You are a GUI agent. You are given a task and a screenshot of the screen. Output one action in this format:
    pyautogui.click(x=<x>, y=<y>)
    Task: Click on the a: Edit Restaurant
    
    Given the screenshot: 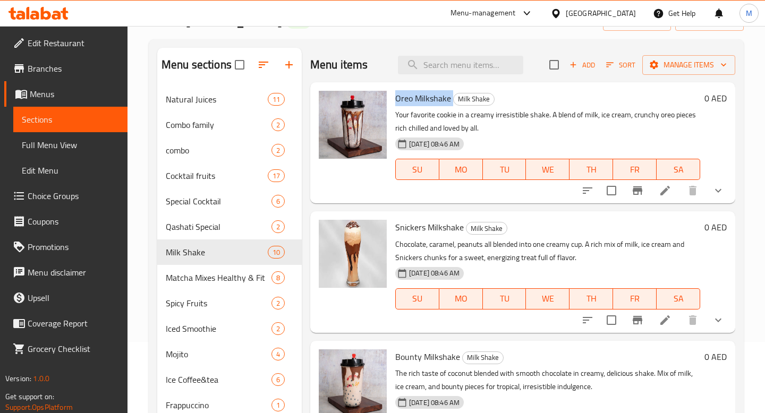 What is the action you would take?
    pyautogui.click(x=66, y=43)
    